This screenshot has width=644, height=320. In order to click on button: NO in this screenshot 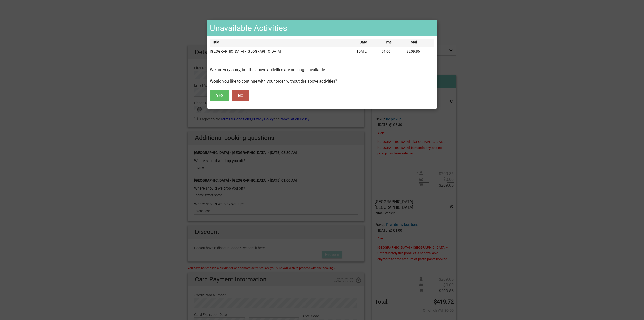, I will do `click(241, 96)`.